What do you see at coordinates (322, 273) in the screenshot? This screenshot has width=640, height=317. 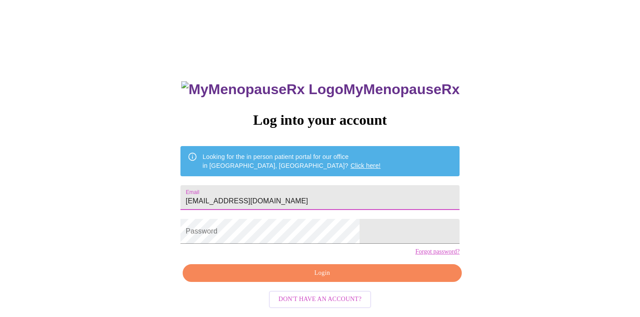 I see `button: Login` at bounding box center [322, 273].